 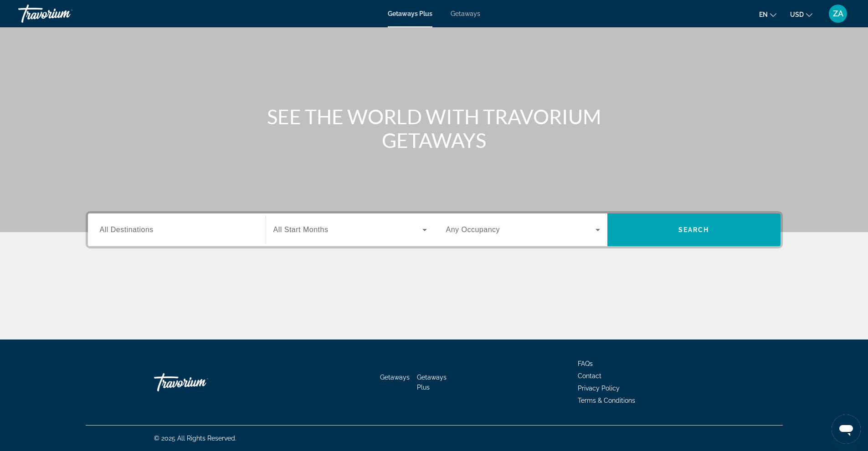 What do you see at coordinates (599, 388) in the screenshot?
I see `a: Privacy Policy` at bounding box center [599, 388].